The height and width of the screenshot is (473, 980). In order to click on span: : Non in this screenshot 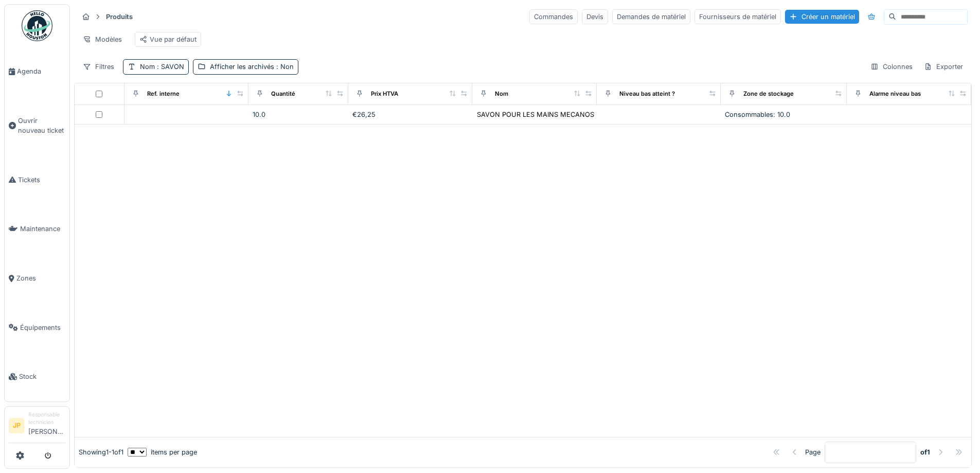, I will do `click(284, 67)`.